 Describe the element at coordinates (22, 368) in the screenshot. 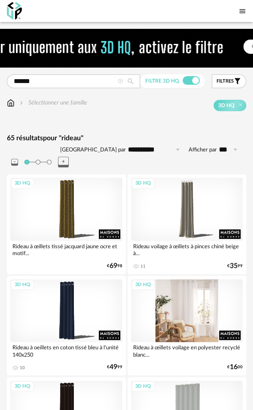

I see `div: 10` at that location.